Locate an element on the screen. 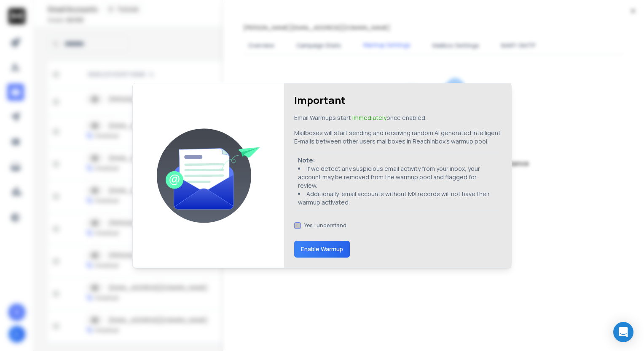  button: Enable Warmup is located at coordinates (322, 249).